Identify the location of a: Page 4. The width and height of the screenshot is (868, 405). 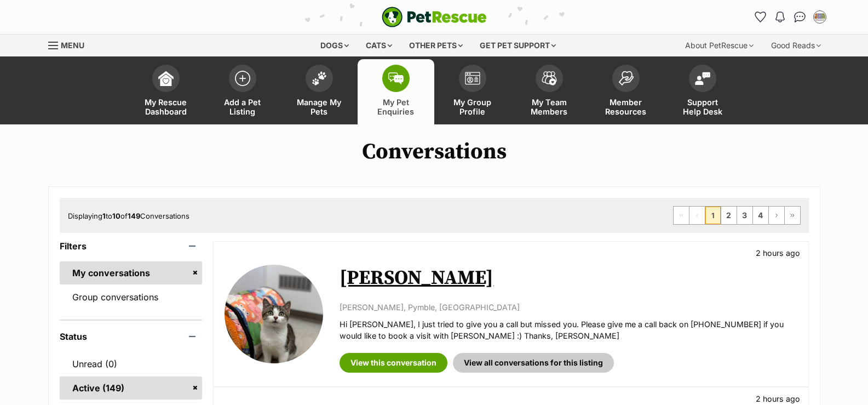
(760, 215).